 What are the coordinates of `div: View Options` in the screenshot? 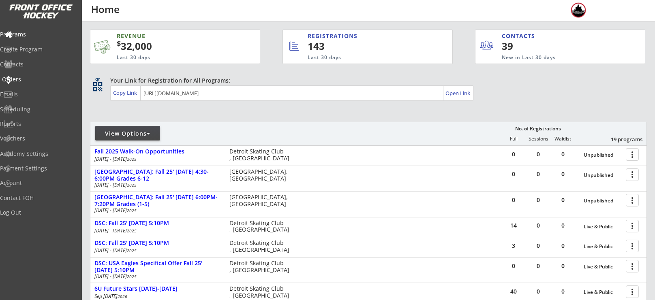 It's located at (128, 134).